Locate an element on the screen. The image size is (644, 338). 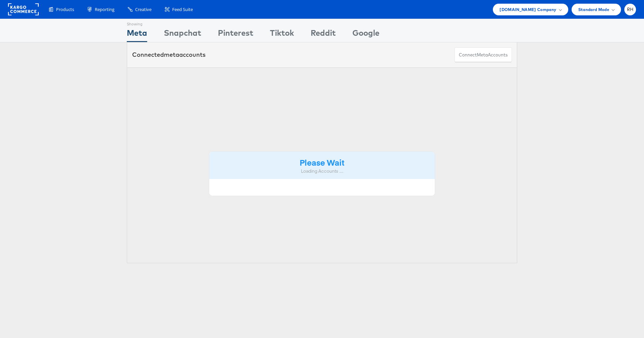
button: ConnectmetaAccounts is located at coordinates (483, 55).